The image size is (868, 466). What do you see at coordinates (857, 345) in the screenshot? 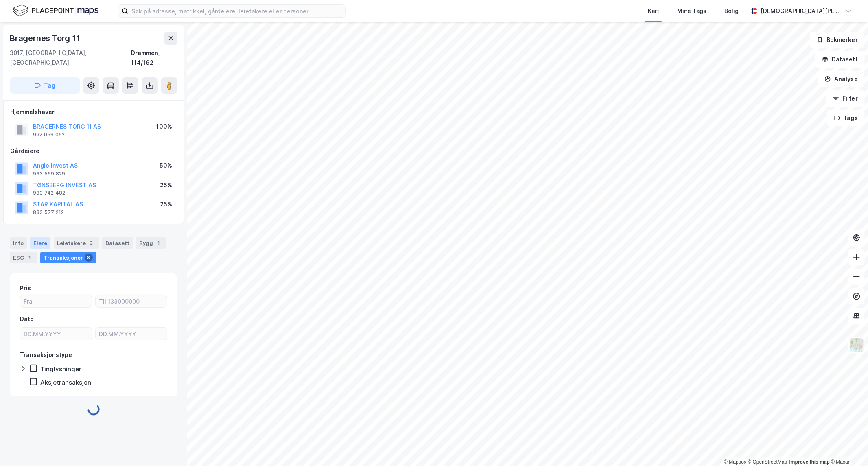
I see `img: Z` at bounding box center [857, 345].